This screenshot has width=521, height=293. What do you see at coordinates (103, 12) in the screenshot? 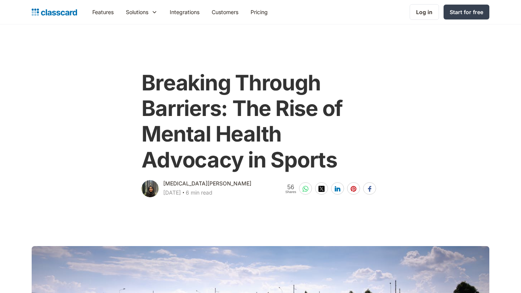
I see `a: Features` at bounding box center [103, 12].